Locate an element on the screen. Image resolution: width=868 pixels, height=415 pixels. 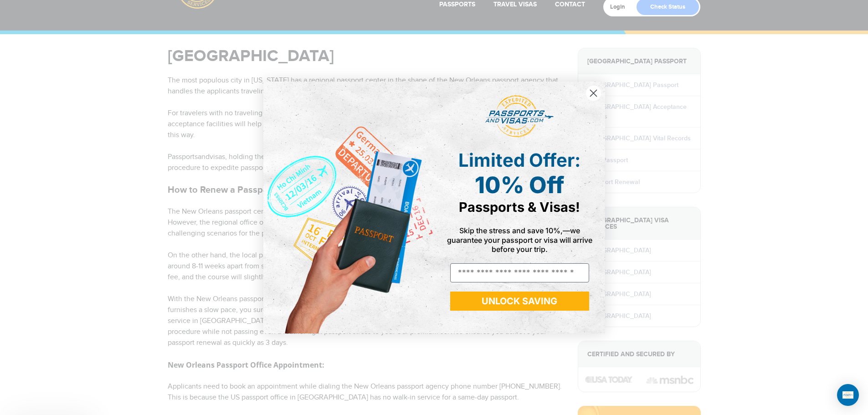
div: Open Intercom Messenger is located at coordinates (848, 395).